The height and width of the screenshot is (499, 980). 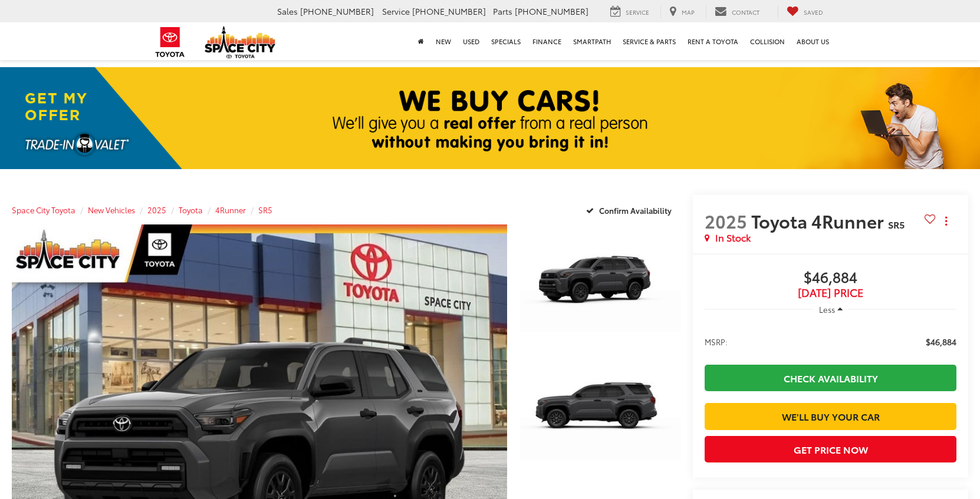 I want to click on a: We'll Buy Your Car, so click(x=830, y=416).